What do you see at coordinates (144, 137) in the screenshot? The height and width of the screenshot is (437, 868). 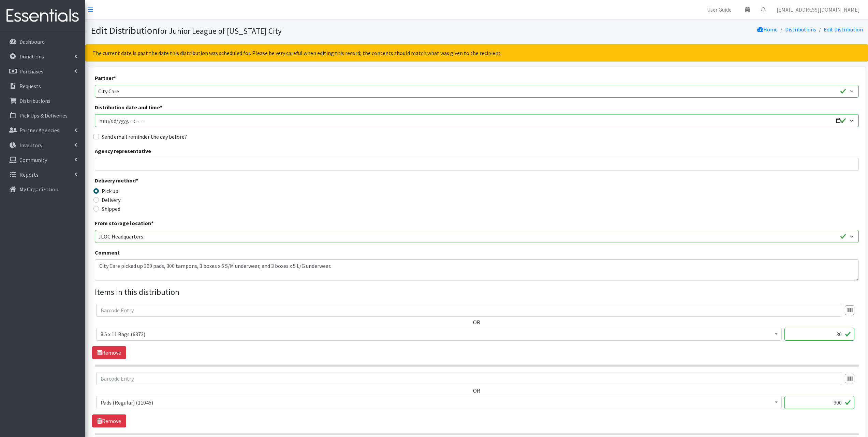 I see `label: Send email reminder the day before?` at bounding box center [144, 137].